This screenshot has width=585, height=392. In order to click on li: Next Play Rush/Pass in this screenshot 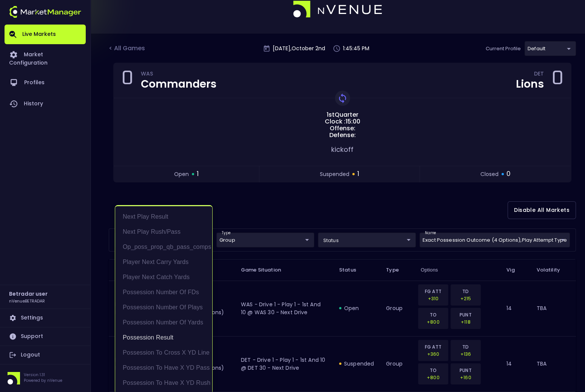, I will do `click(164, 232)`.